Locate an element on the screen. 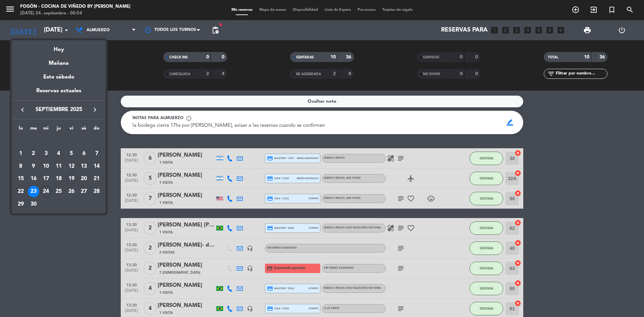 The image size is (644, 317). td: 3 de septiembre de 2025 is located at coordinates (46, 154).